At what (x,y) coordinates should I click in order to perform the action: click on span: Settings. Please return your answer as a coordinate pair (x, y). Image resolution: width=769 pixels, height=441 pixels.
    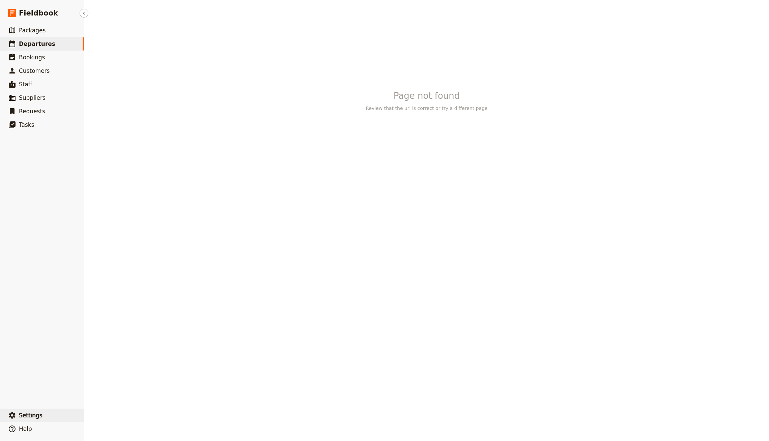
    Looking at the image, I should click on (31, 416).